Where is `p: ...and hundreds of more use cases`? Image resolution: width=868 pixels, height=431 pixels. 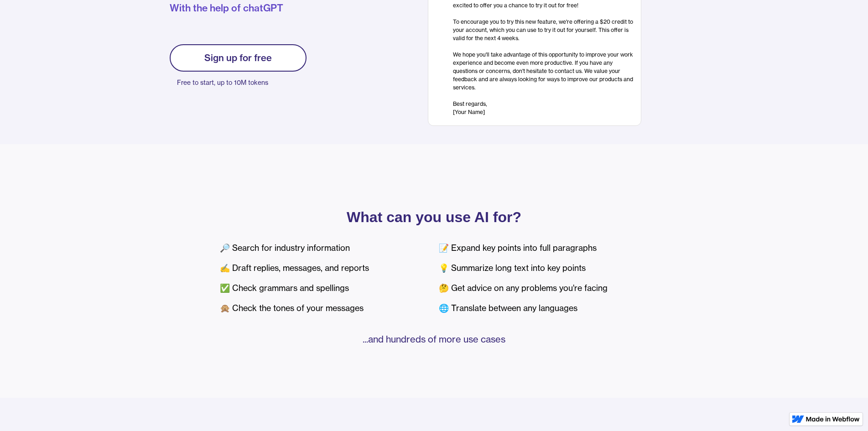 p: ...and hundreds of more use cases is located at coordinates (434, 339).